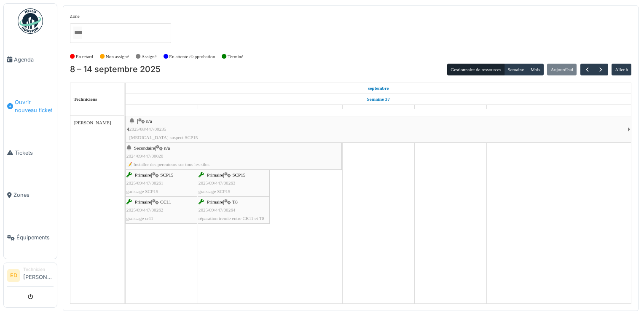 The width and height of the screenshot is (644, 311). Describe the element at coordinates (217, 183) in the screenshot. I see `span: 2025/09/447/00263` at that location.